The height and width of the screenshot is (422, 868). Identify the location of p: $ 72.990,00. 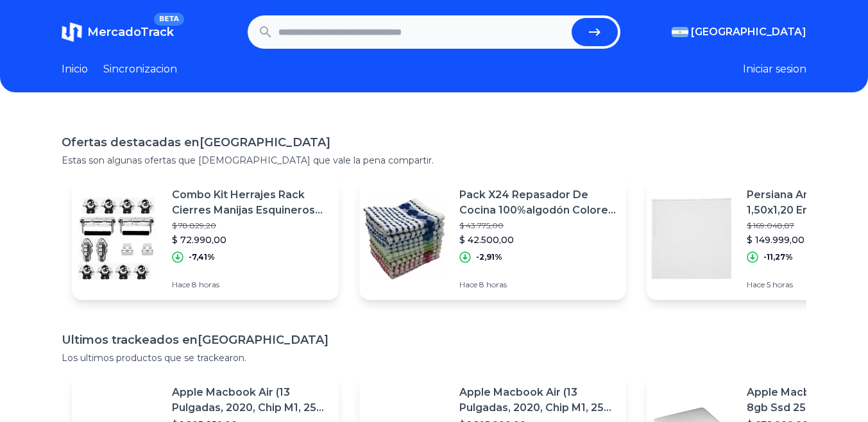
(251, 240).